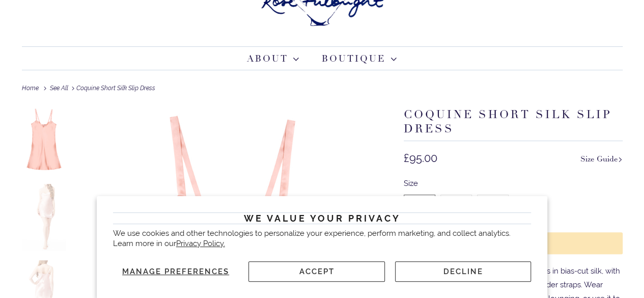 This screenshot has height=298, width=644. Describe the element at coordinates (322, 218) in the screenshot. I see `h2: We value your privacy` at that location.